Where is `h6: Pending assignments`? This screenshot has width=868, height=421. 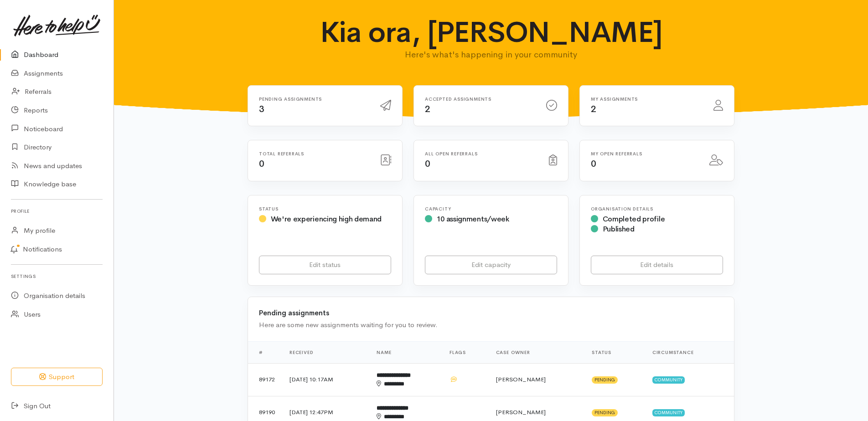 h6: Pending assignments is located at coordinates (314, 99).